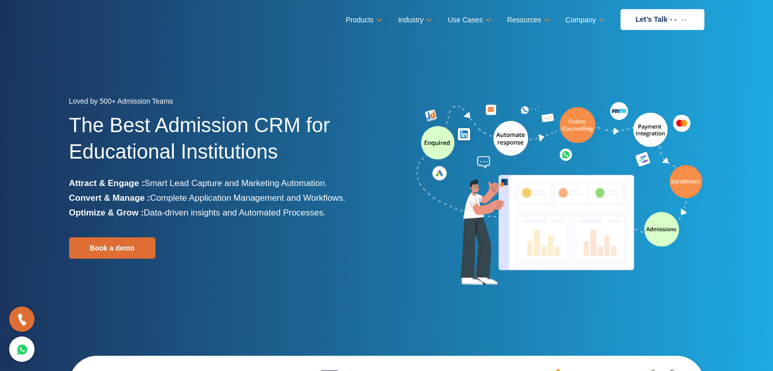 The image size is (773, 371). What do you see at coordinates (528, 20) in the screenshot?
I see `a: Resources` at bounding box center [528, 20].